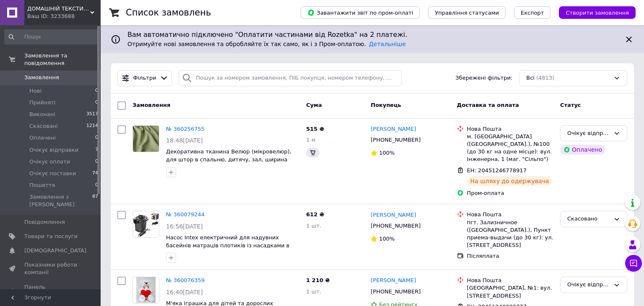 This screenshot has height=306, width=644. Describe the element at coordinates (497, 170) in the screenshot. I see `span: ЕН: 20451246778917` at that location.